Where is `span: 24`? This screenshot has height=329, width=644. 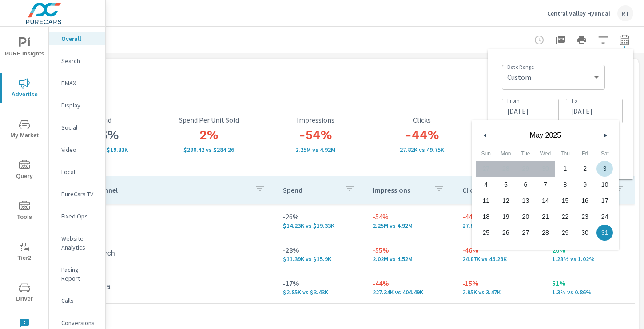
span: 24 is located at coordinates (605, 217).